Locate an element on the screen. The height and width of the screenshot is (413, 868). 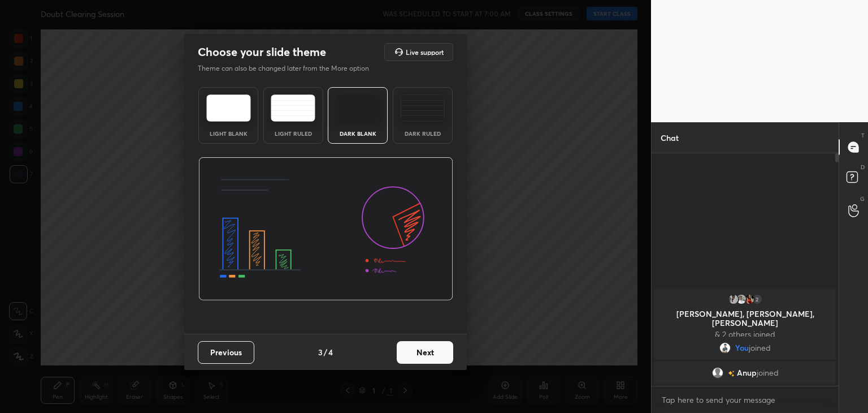
button: Previous is located at coordinates (226, 352).